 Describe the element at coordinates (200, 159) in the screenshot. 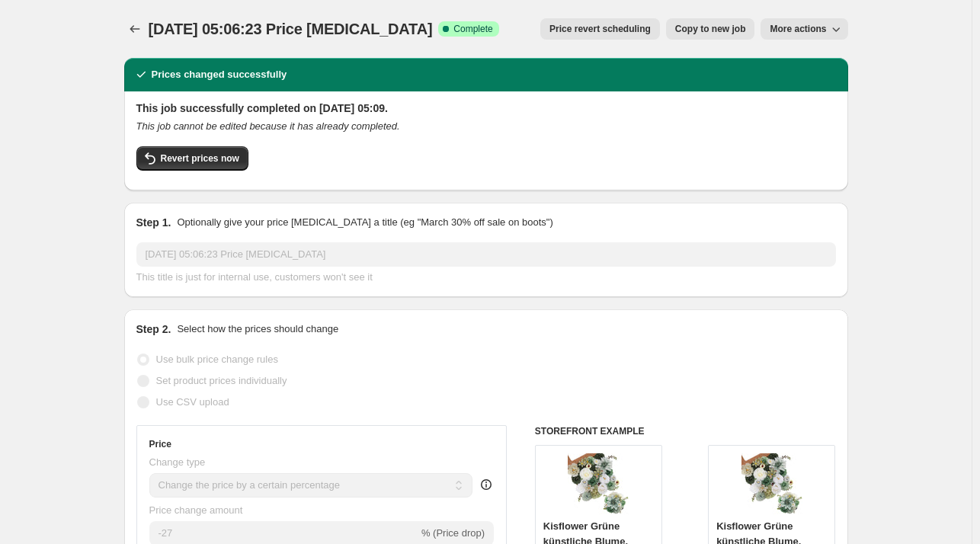

I see `span: Revert prices now` at that location.